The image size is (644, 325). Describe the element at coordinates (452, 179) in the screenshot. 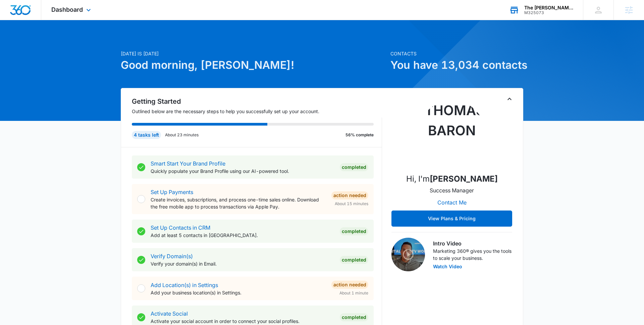

I see `p: Hi, I'm` at that location.